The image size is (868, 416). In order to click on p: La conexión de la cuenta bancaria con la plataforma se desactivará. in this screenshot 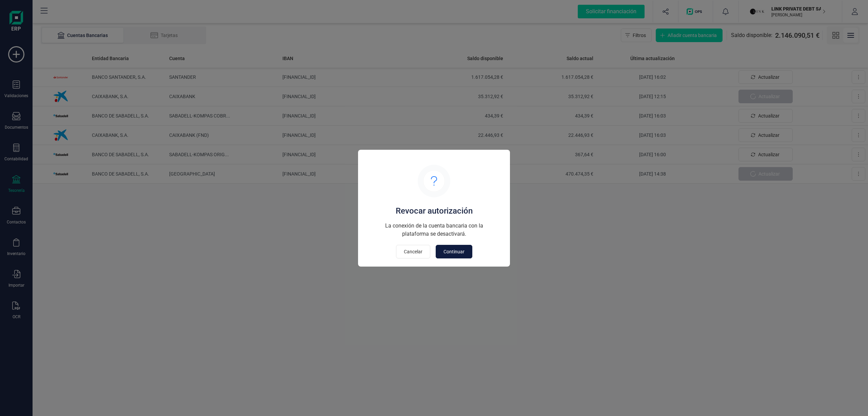, I will do `click(434, 230)`.